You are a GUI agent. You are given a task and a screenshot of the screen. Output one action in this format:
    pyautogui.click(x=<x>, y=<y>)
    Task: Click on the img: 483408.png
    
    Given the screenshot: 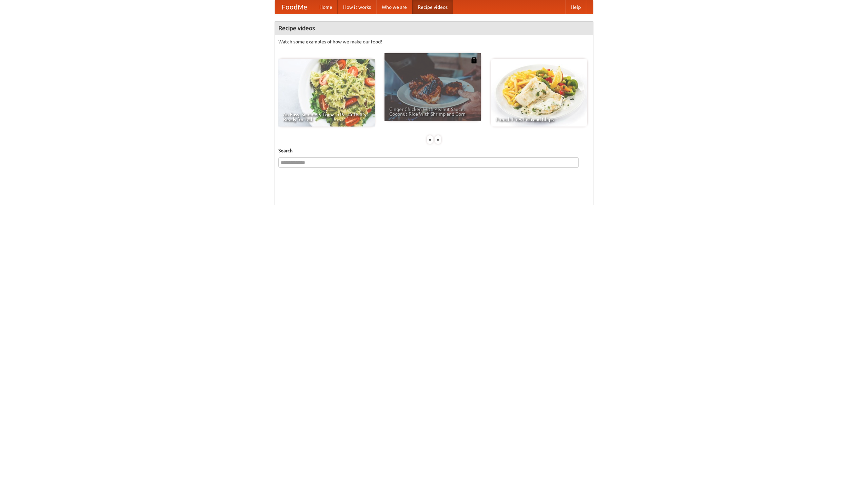 What is the action you would take?
    pyautogui.click(x=474, y=60)
    